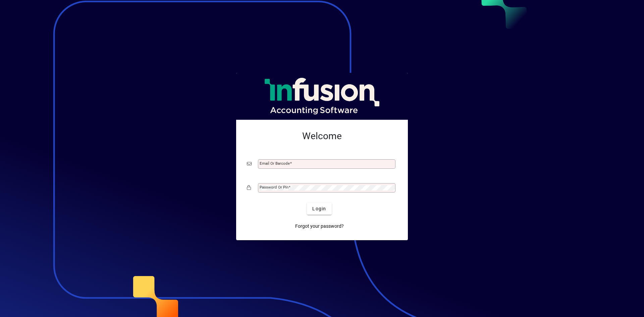  Describe the element at coordinates (319, 226) in the screenshot. I see `span: Forgot your password?` at that location.